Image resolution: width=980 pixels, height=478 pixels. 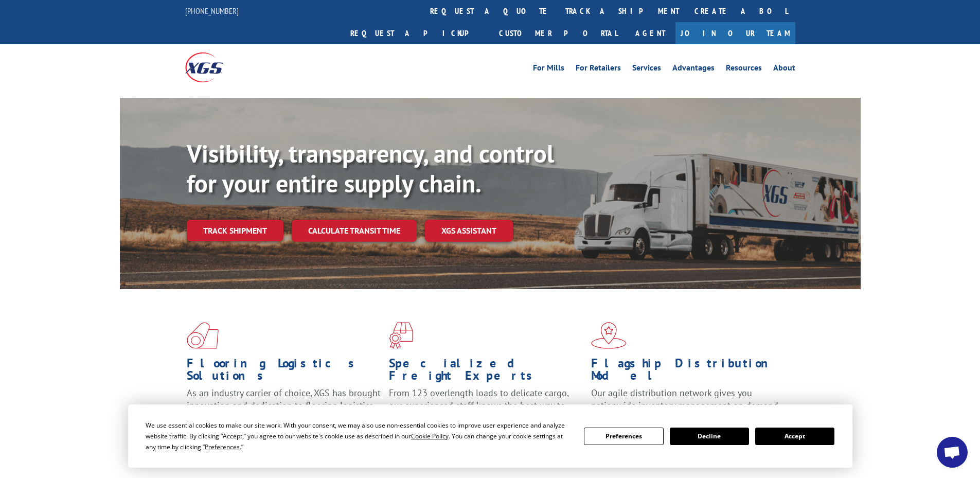 I want to click on a: Customer Portal, so click(x=558, y=33).